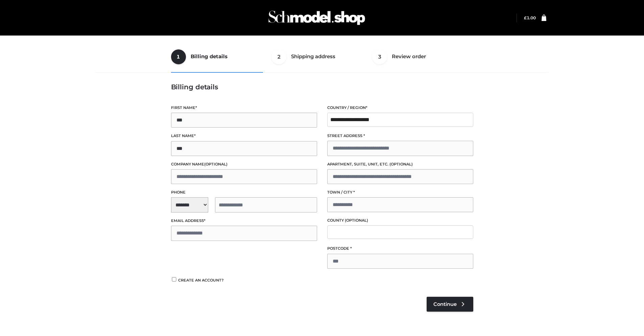 Image resolution: width=644 pixels, height=336 pixels. I want to click on label: Last name, so click(244, 136).